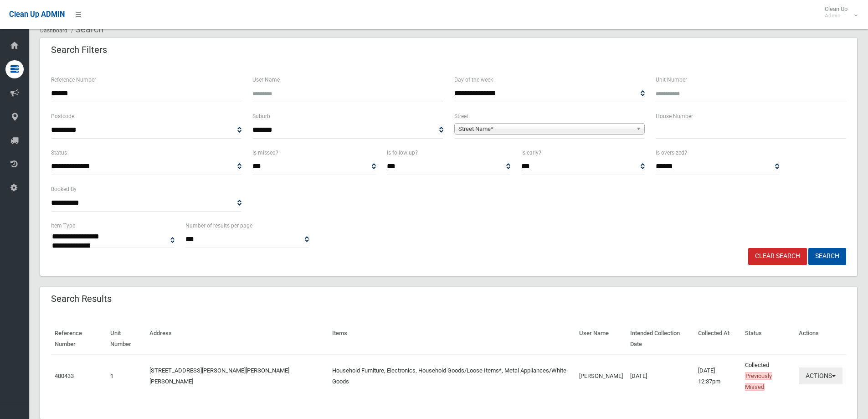  I want to click on th: Status, so click(768, 339).